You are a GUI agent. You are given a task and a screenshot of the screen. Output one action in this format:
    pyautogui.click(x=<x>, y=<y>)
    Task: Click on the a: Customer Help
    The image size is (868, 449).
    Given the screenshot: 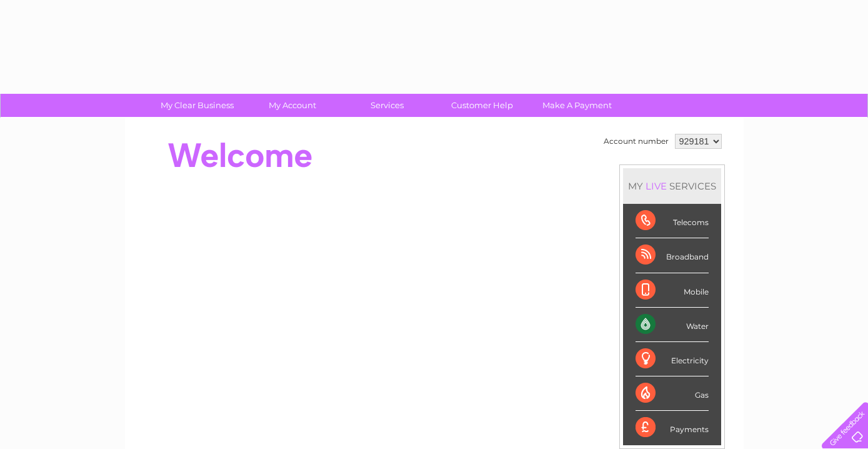 What is the action you would take?
    pyautogui.click(x=482, y=105)
    